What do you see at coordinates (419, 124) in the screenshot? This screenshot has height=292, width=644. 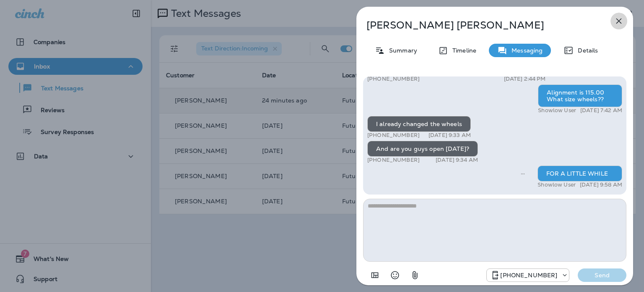 I see `div: I already changed the wheels` at bounding box center [419, 124].